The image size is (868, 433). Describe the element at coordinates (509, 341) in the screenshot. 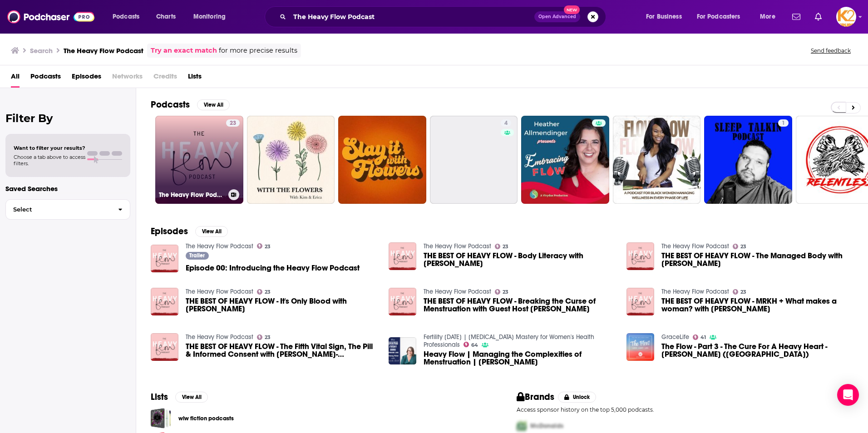

I see `a: Fertility Friday | Fertility Awareness Mastery for Women's Health Professionals` at that location.